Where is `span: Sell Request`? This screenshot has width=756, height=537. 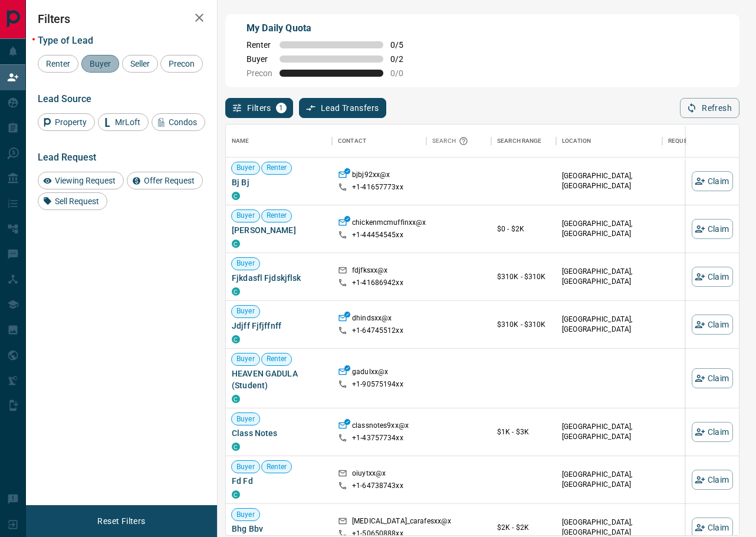
span: Sell Request is located at coordinates (77, 201).